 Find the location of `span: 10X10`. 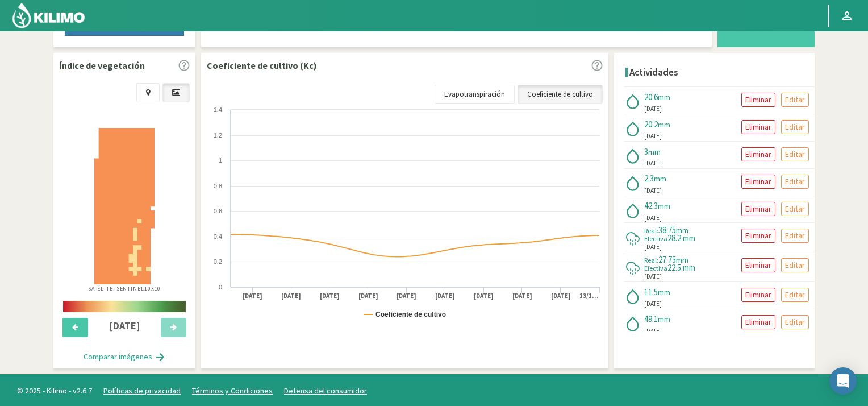

span: 10X10 is located at coordinates (153, 288).